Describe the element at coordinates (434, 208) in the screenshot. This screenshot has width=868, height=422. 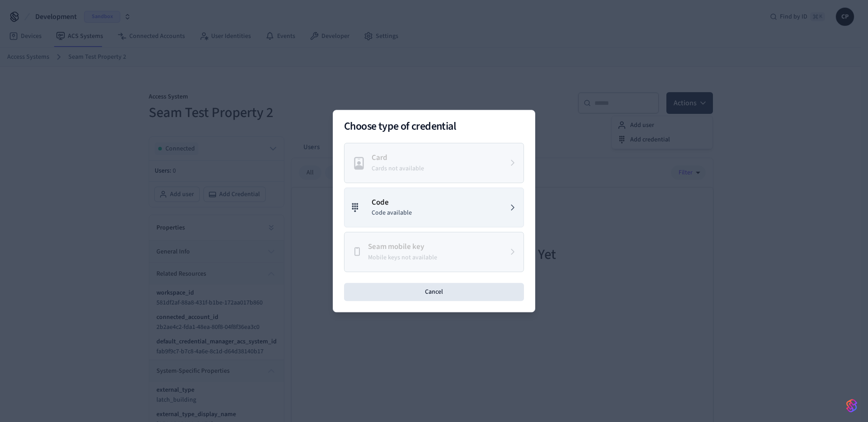
I see `button: CodeCode available` at that location.